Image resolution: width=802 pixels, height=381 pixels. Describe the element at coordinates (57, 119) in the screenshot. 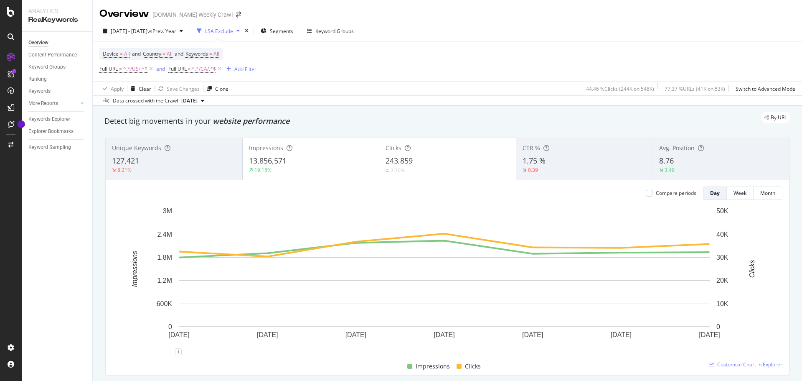

I see `a: Keywords Explorer` at that location.